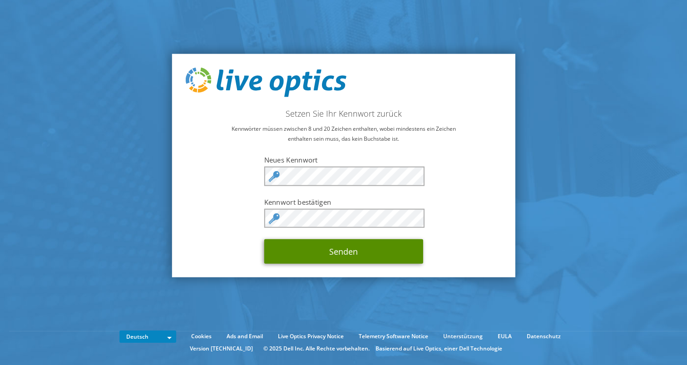 This screenshot has width=687, height=365. Describe the element at coordinates (344, 202) in the screenshot. I see `label: Kennwort bestätigen` at that location.